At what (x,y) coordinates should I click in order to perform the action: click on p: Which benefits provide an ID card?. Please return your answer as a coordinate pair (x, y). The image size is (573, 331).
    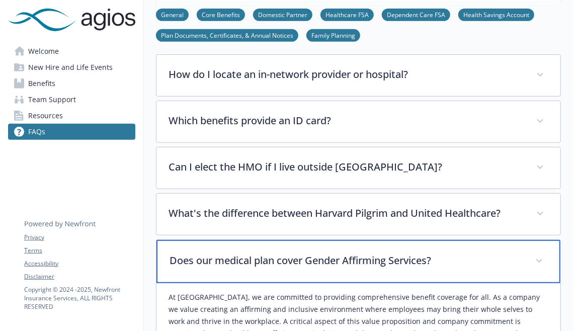
    Looking at the image, I should click on (346, 121).